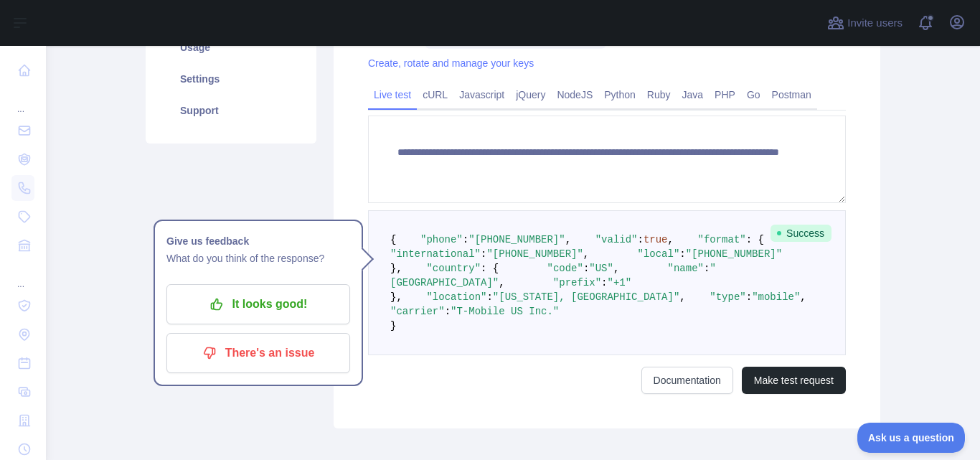 The width and height of the screenshot is (980, 460). What do you see at coordinates (565, 268) in the screenshot?
I see `span: "code"` at bounding box center [565, 268].